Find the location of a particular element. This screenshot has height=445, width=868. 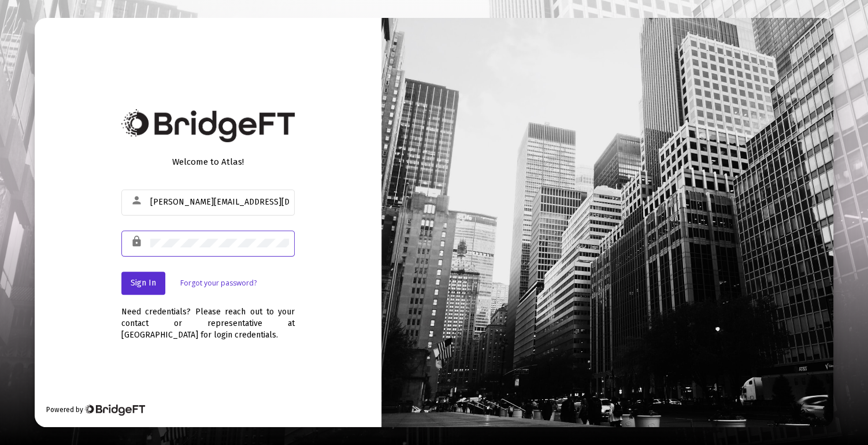

div: Welcome to Atlas! is located at coordinates (208, 162).